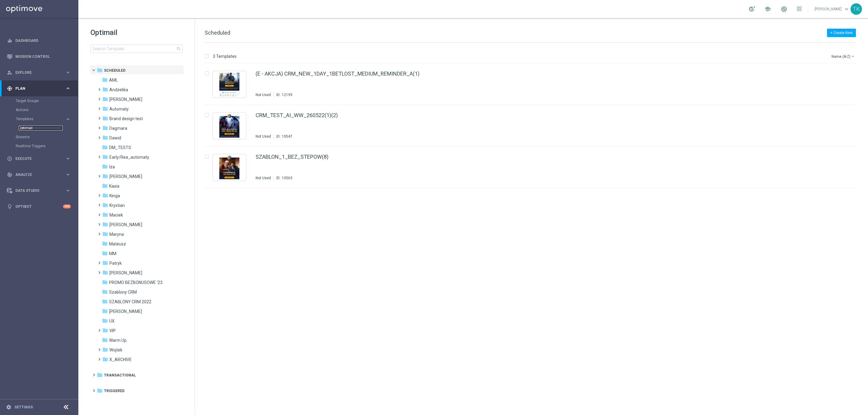 This screenshot has height=415, width=868. What do you see at coordinates (39, 56) in the screenshot?
I see `div: Mission Control` at bounding box center [39, 56].